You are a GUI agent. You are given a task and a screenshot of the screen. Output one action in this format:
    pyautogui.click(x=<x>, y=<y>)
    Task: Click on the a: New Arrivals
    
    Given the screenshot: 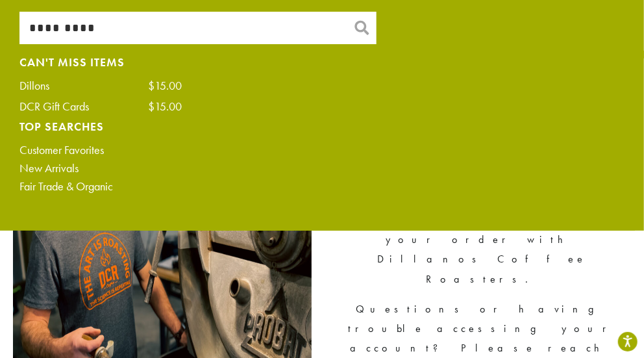 What is the action you would take?
    pyautogui.click(x=100, y=168)
    